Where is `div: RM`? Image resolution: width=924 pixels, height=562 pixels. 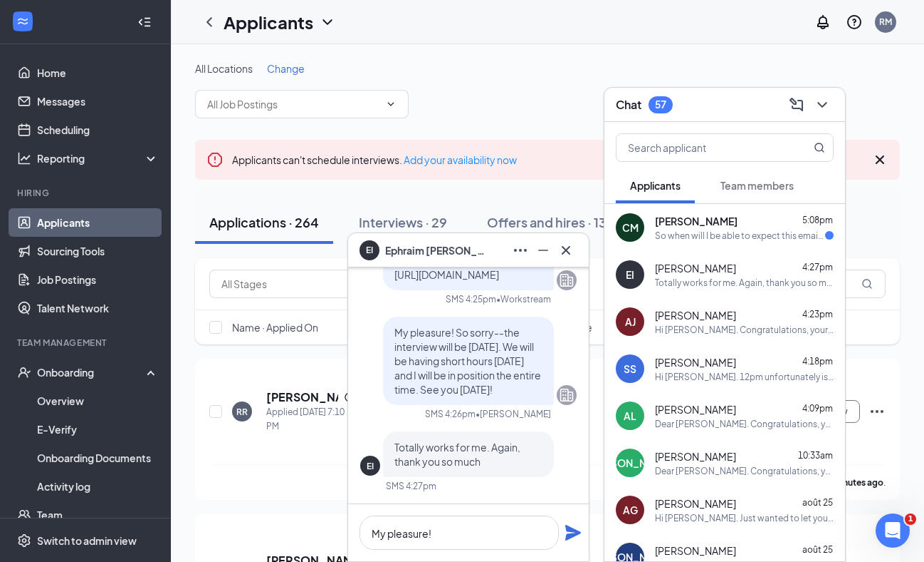
div: RM is located at coordinates (886, 22).